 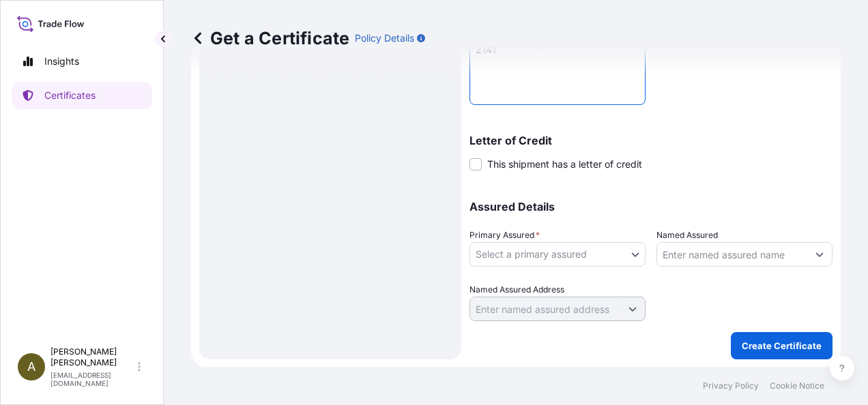 What do you see at coordinates (731, 386) in the screenshot?
I see `a: Privacy Policy` at bounding box center [731, 386].